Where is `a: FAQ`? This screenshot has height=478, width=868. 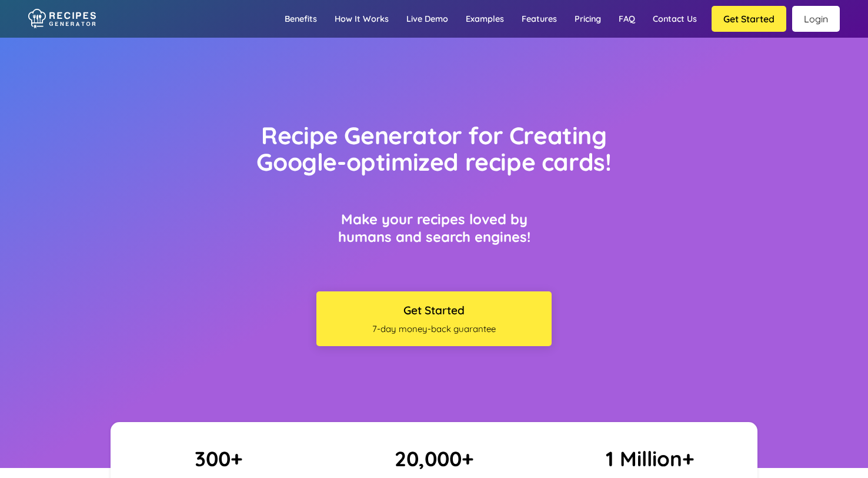
a: FAQ is located at coordinates (627, 19).